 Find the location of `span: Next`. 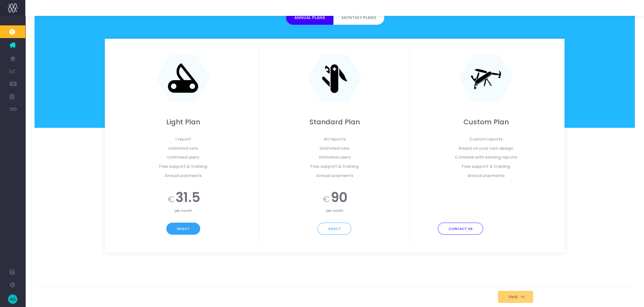

span: Next is located at coordinates (512, 297).